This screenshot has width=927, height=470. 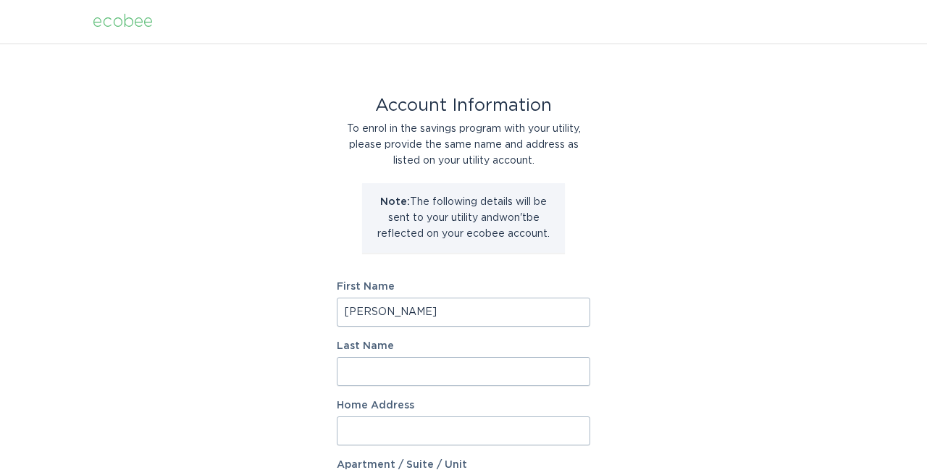 I want to click on div: ecobee, so click(x=122, y=22).